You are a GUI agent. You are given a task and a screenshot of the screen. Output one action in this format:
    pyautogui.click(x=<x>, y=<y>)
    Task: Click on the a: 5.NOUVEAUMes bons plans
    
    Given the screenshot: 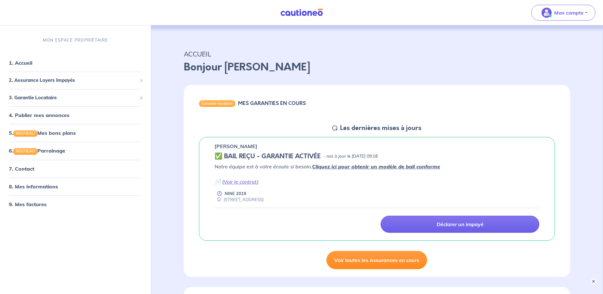 What is the action you would take?
    pyautogui.click(x=42, y=133)
    